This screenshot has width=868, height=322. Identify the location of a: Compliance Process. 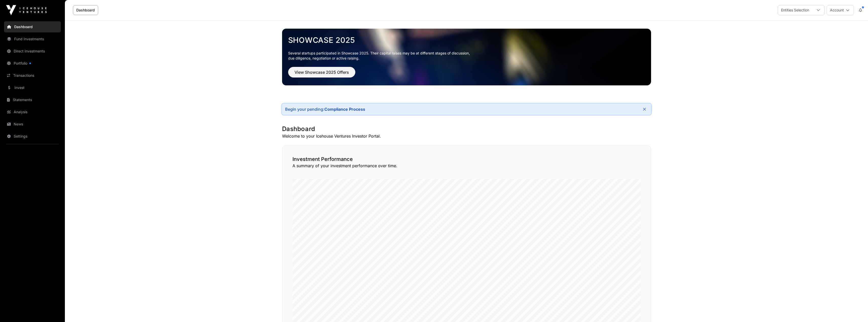
(345, 109).